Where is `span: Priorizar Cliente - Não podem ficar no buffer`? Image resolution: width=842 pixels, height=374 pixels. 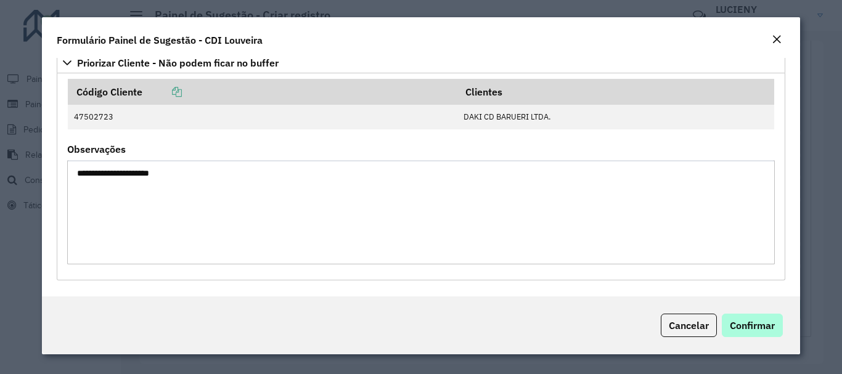 span: Priorizar Cliente - Não podem ficar no buffer is located at coordinates (177, 63).